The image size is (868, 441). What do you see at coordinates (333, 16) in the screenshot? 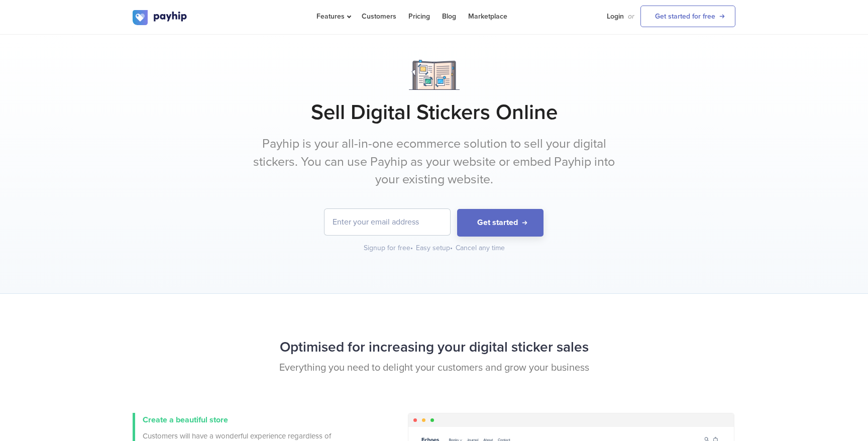
I see `span: Features` at bounding box center [333, 16].